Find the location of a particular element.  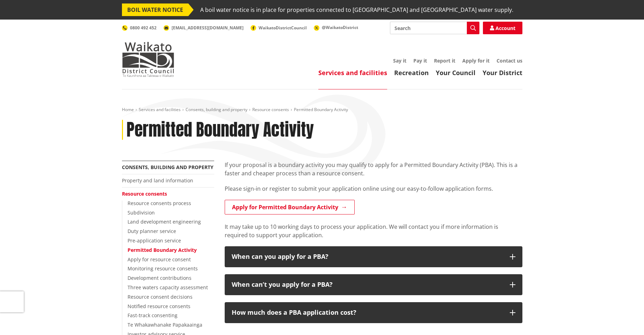

a: Property and land information is located at coordinates (158, 180).